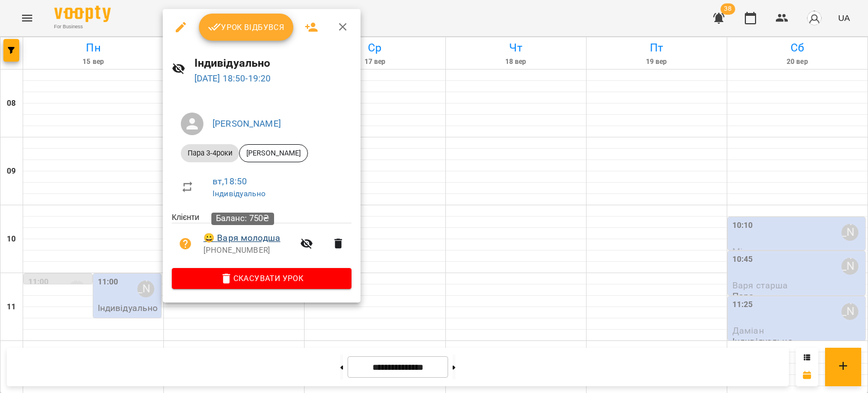 The width and height of the screenshot is (868, 393). Describe the element at coordinates (239, 194) in the screenshot. I see `a: Індивідуально` at that location.